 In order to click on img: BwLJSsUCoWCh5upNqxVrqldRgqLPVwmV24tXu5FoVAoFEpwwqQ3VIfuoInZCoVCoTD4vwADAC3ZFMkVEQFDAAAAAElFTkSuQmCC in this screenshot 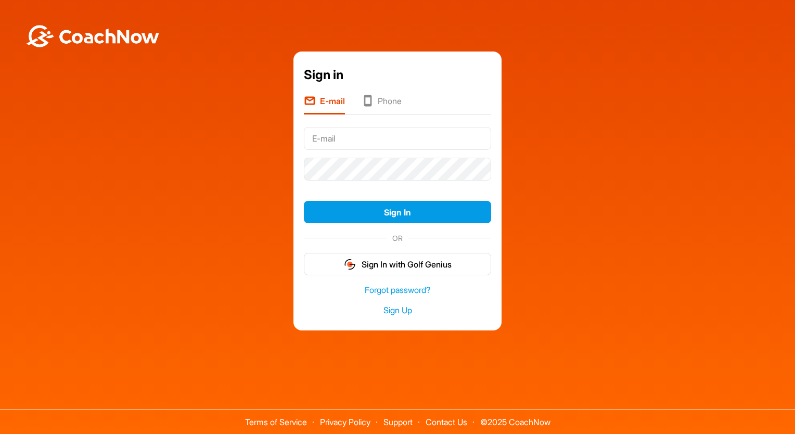, I will do `click(93, 36)`.